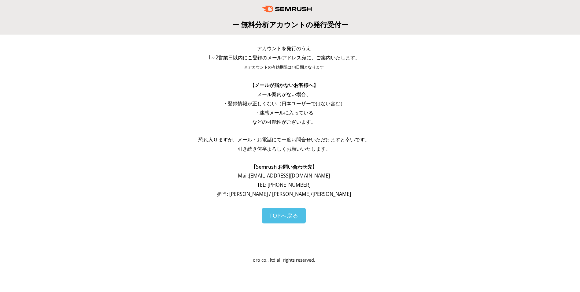 The height and width of the screenshot is (292, 580). I want to click on span: oro co., ltd all rights reserved., so click(284, 260).